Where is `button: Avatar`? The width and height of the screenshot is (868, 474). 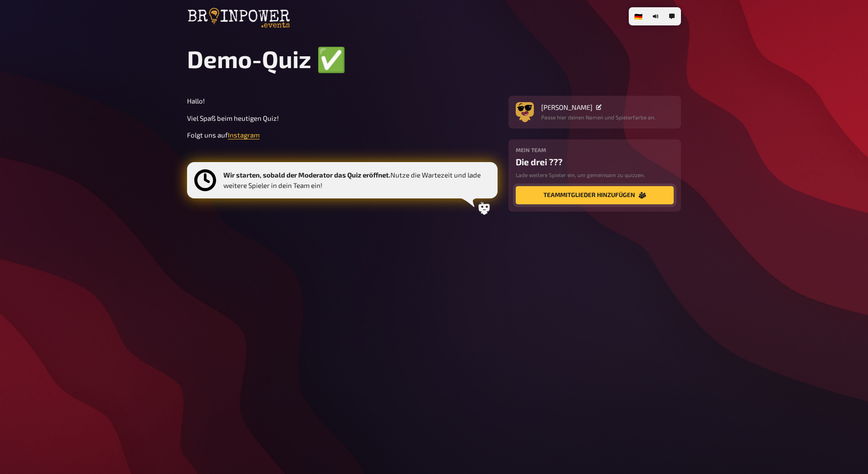
button: Avatar is located at coordinates (525, 112).